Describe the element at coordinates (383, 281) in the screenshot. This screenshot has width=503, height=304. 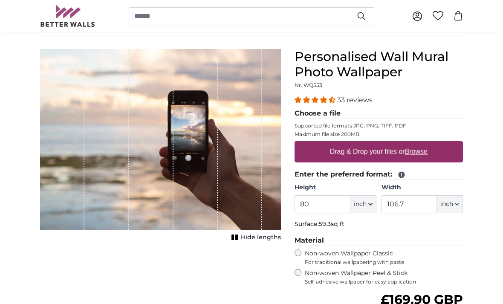
I see `span: Self-adhesive wallpaper for easy application` at that location.